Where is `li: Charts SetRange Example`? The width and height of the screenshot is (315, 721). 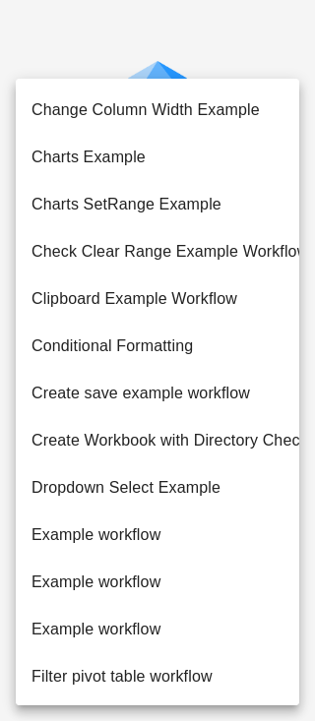 li: Charts SetRange Example is located at coordinates (157, 204).